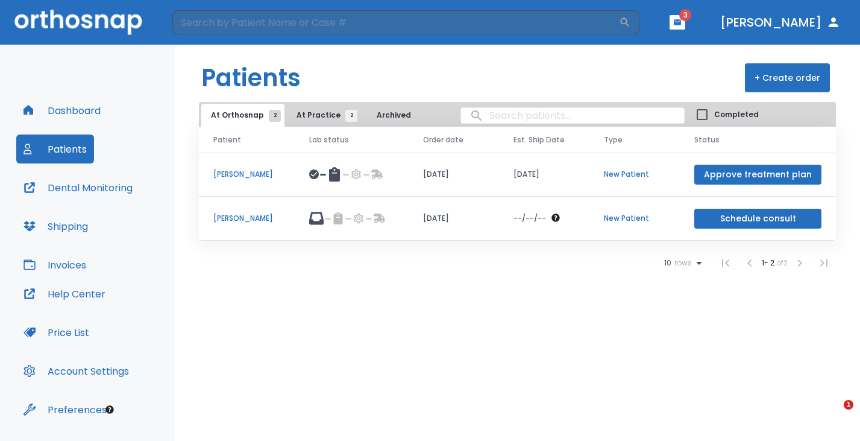 This screenshot has width=860, height=441. Describe the element at coordinates (110, 409) in the screenshot. I see `div: Tooltip anchor` at that location.